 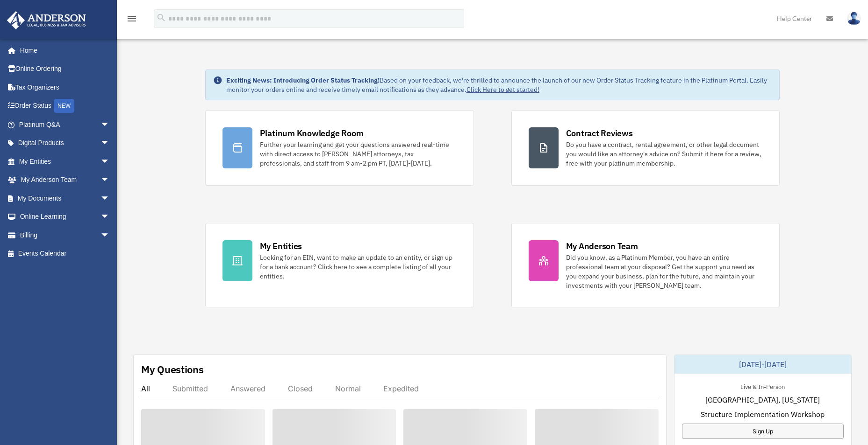 What do you see at coordinates (65, 235) in the screenshot?
I see `a: Billingarrow_drop_down` at bounding box center [65, 235].